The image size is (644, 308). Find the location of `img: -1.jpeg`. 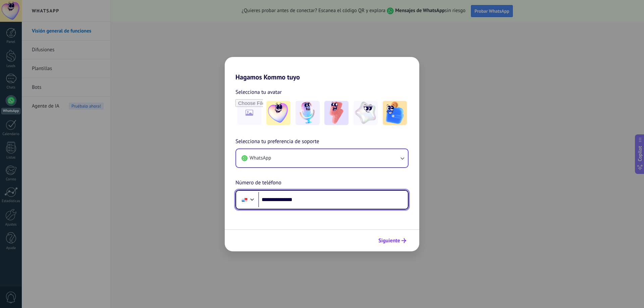

img: -1.jpeg is located at coordinates (279, 113).